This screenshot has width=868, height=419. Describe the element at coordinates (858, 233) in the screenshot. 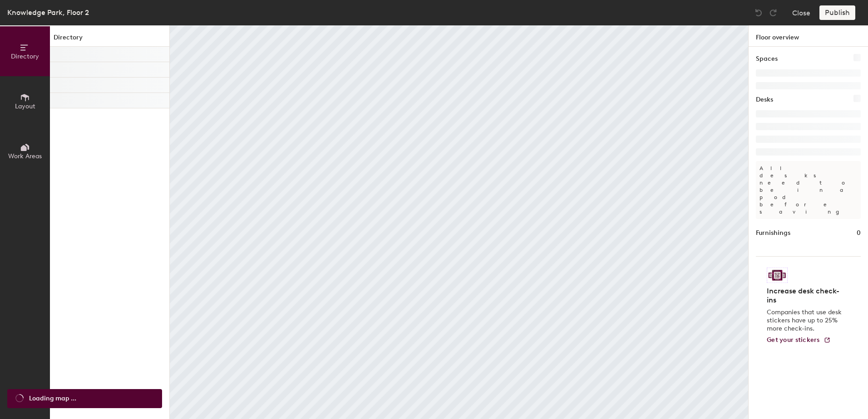

I see `h1: 0` at that location.